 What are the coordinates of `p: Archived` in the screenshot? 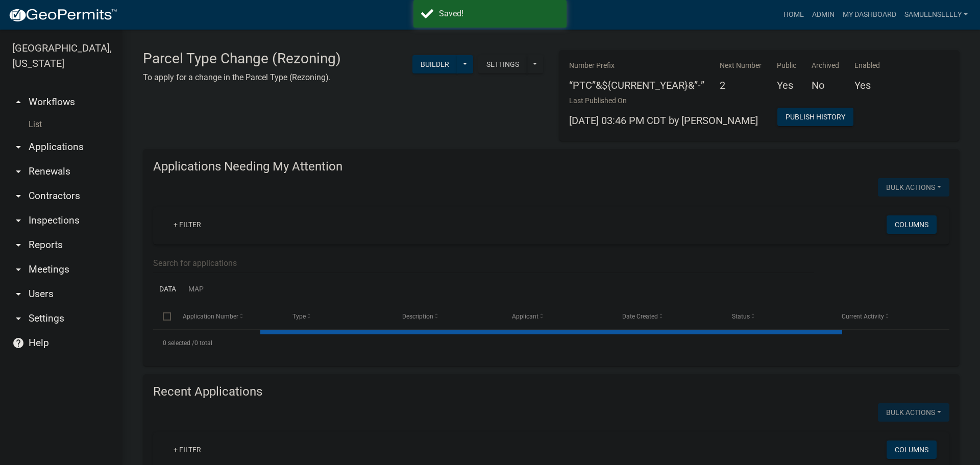 It's located at (825, 66).